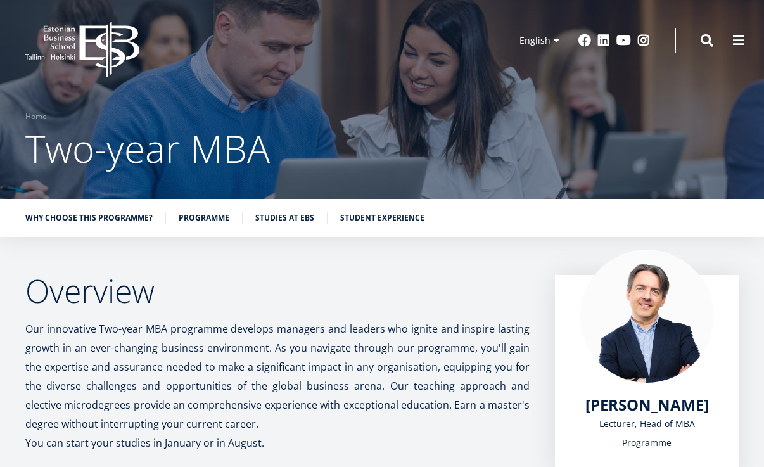  Describe the element at coordinates (623, 41) in the screenshot. I see `a: Youtube` at that location.